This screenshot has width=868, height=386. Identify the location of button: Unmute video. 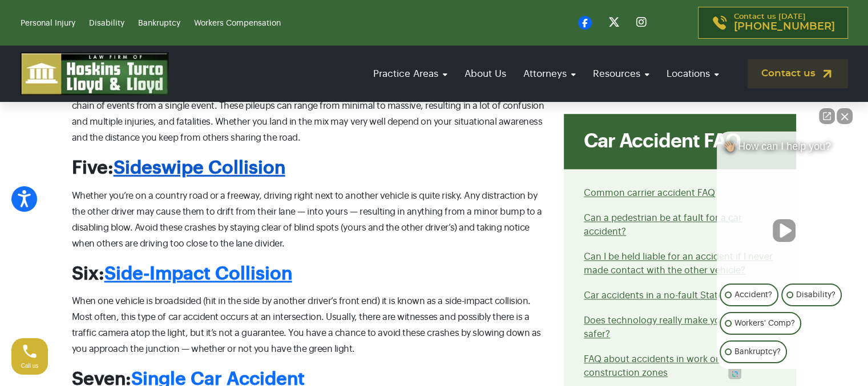
(784, 231).